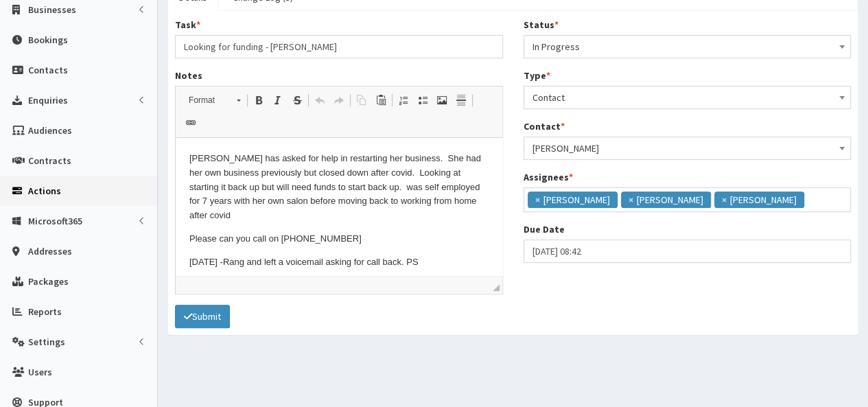 This screenshot has height=407, width=868. What do you see at coordinates (688, 98) in the screenshot?
I see `span: Contact` at bounding box center [688, 98].